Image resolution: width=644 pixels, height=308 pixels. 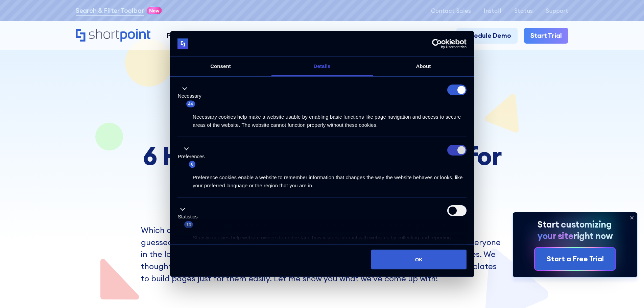 What do you see at coordinates (423, 67) in the screenshot?
I see `a: About` at bounding box center [423, 67].